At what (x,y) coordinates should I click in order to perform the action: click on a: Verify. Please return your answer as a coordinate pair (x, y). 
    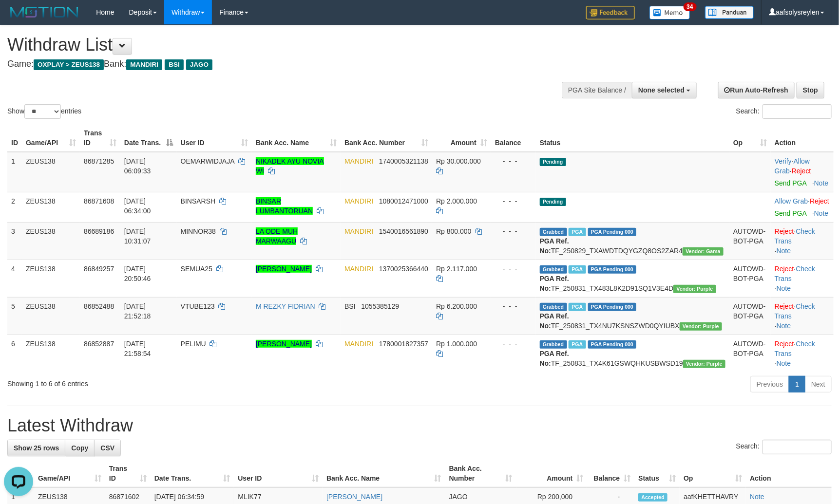
    Looking at the image, I should click on (783, 161).